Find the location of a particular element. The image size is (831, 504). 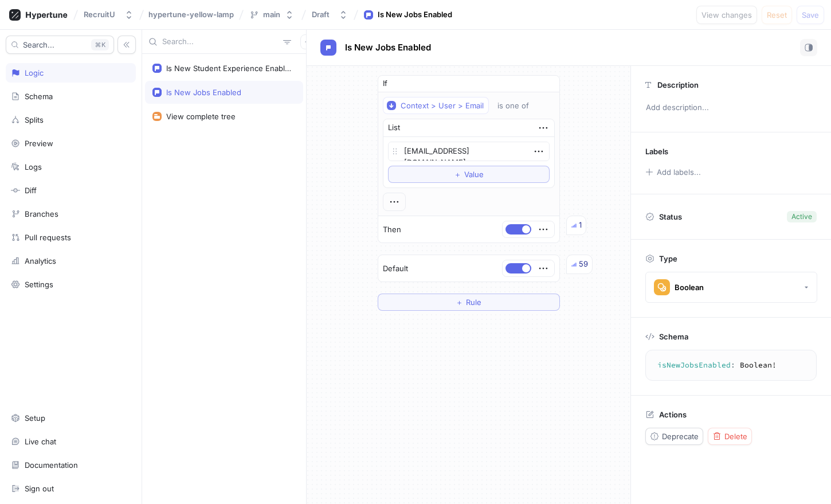

button: Save is located at coordinates (811, 15).